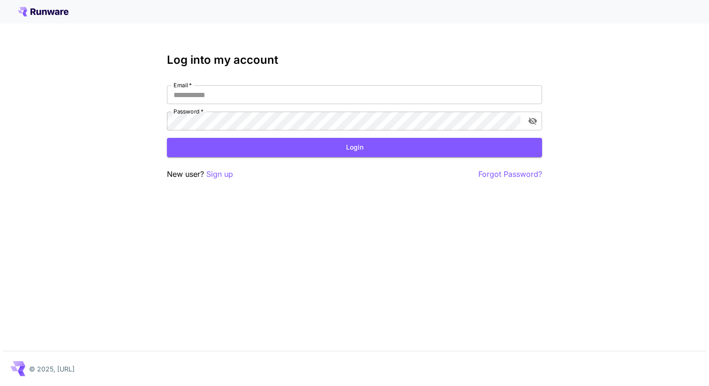 This screenshot has height=386, width=709. Describe the element at coordinates (200, 174) in the screenshot. I see `p: New user?` at that location.